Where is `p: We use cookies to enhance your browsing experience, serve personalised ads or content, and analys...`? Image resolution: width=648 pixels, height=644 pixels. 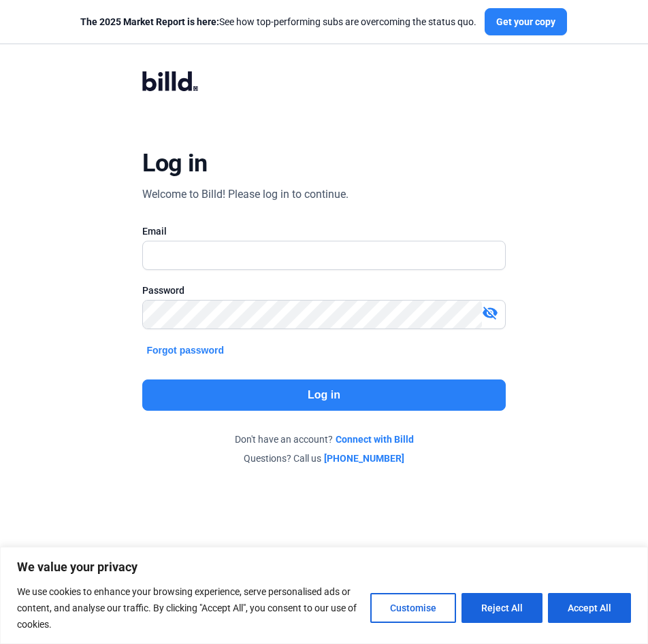
p: We use cookies to enhance your browsing experience, serve personalised ads or content, and analys... is located at coordinates (189, 608).